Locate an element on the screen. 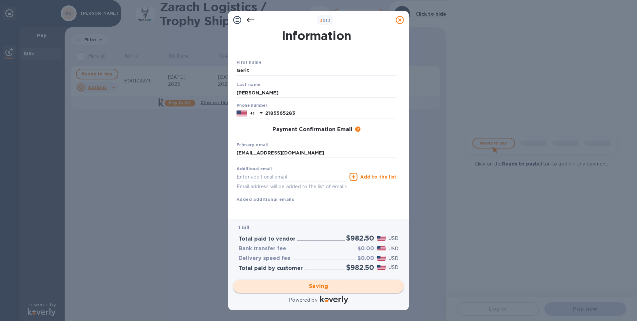 This screenshot has width=637, height=321. h3: Total paid to vendor is located at coordinates (267, 239).